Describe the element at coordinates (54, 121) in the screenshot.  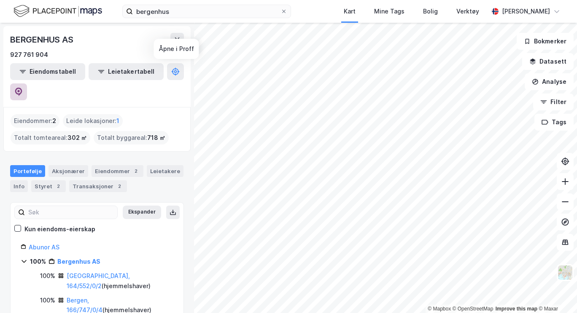
I see `span: 2` at that location.